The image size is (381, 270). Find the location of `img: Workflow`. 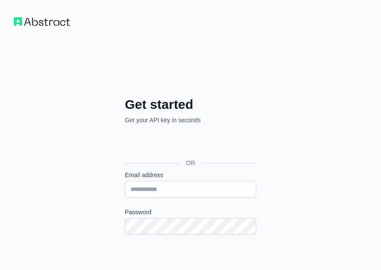

img: Workflow is located at coordinates (42, 22).